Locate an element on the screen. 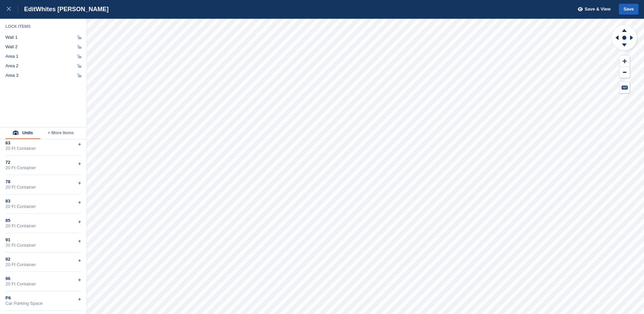  div: Wall 1 is located at coordinates (11, 38).